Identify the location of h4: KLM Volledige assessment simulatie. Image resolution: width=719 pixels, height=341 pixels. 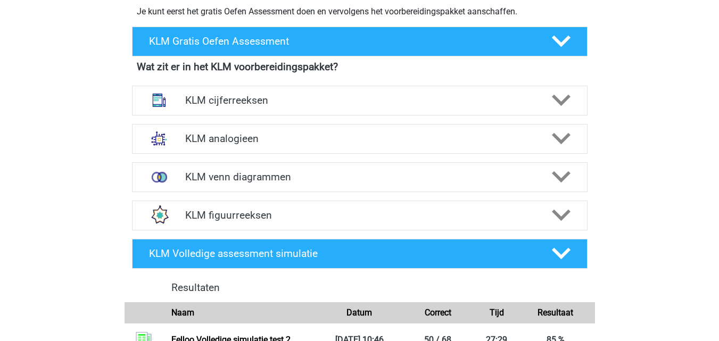
(342, 253).